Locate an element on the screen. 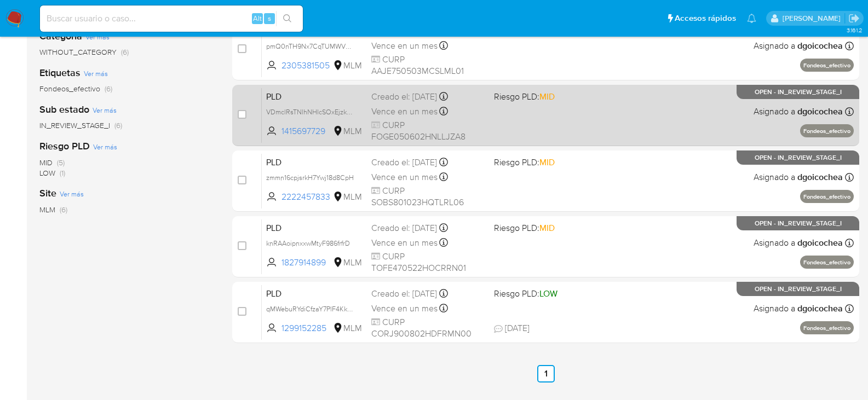  span: 3.161.2 is located at coordinates (854, 30).